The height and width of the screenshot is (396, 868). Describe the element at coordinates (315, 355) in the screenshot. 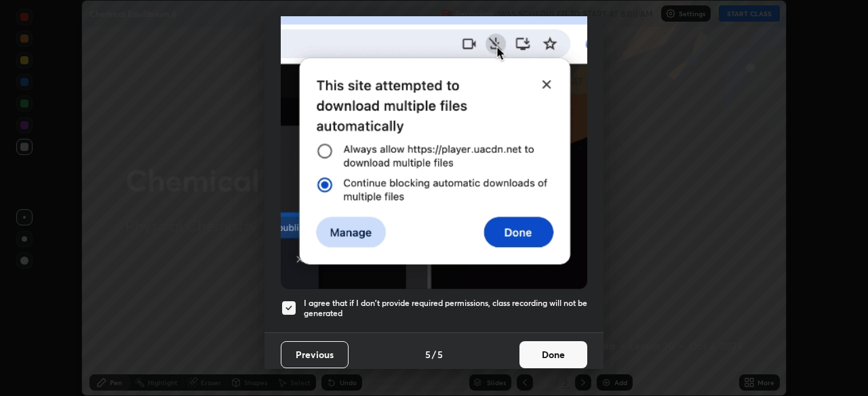

I see `button: Previous` at that location.